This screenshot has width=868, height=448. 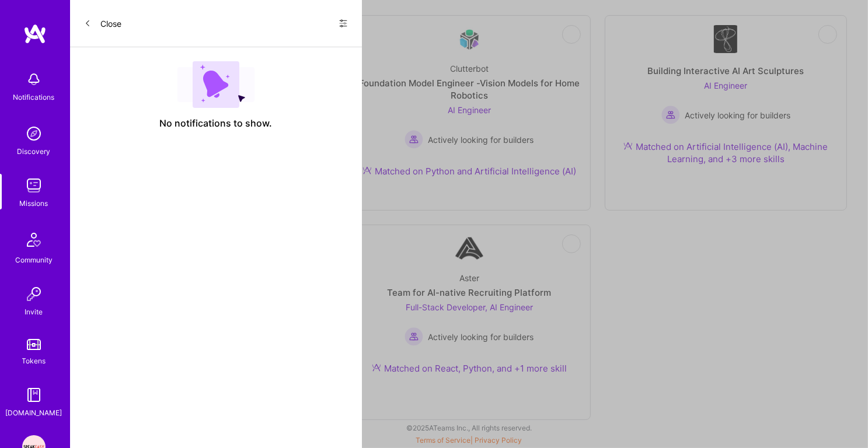 I want to click on div: Invite, so click(x=34, y=312).